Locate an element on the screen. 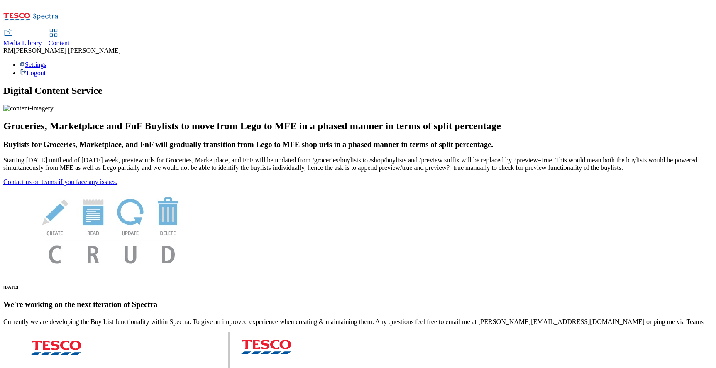 This screenshot has height=368, width=716. h1: Digital Content Service is located at coordinates (358, 90).